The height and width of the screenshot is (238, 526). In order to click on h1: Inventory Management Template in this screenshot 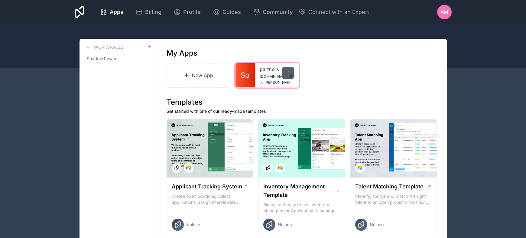, I will do `click(300, 191)`.